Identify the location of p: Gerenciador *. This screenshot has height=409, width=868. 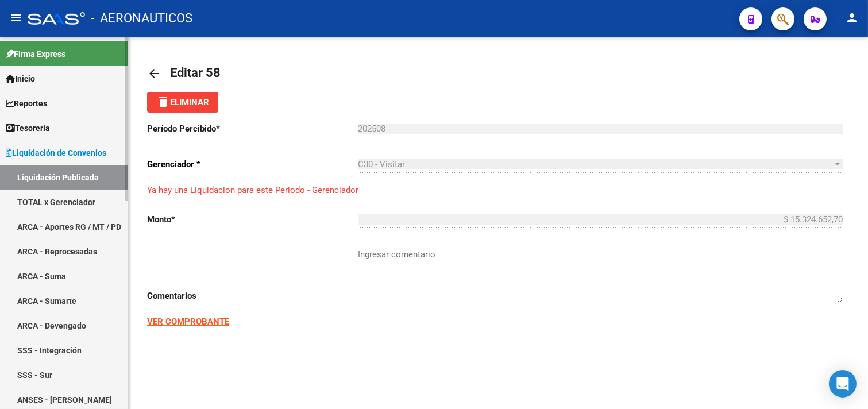
(252, 164).